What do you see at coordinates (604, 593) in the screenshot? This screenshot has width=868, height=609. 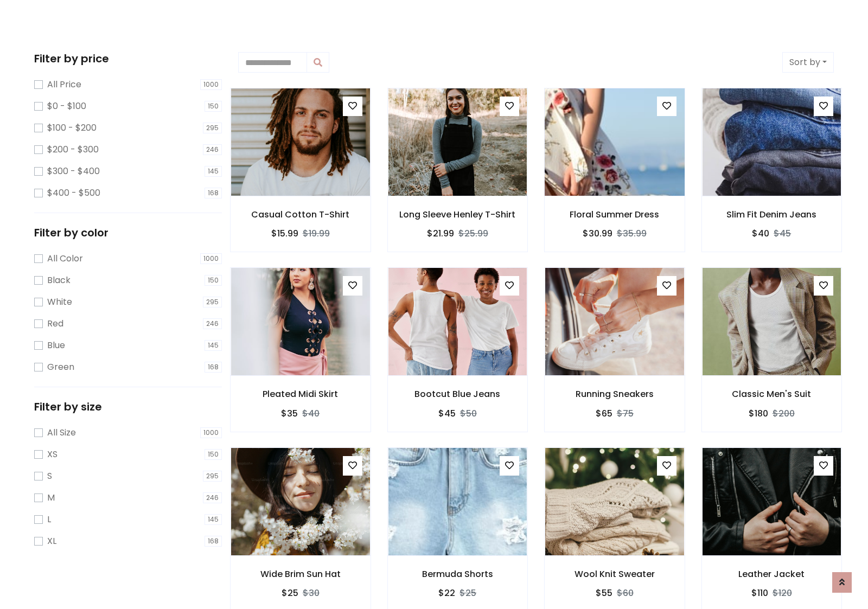 I see `h6: $55` at bounding box center [604, 593].